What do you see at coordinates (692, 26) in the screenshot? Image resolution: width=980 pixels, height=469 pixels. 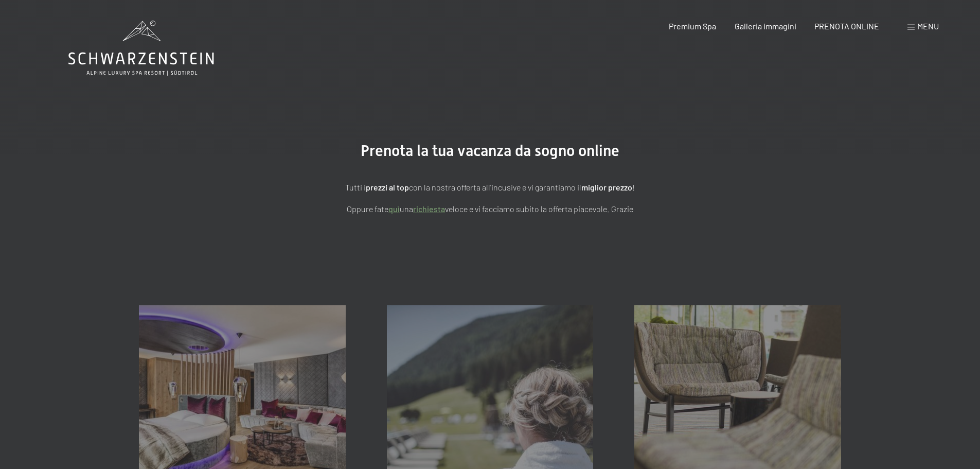 I see `span: Premium Spa` at bounding box center [692, 26].